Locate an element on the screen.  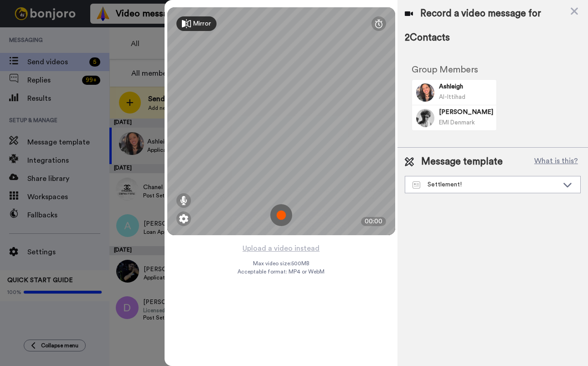
div: 00:00 is located at coordinates (373, 221).